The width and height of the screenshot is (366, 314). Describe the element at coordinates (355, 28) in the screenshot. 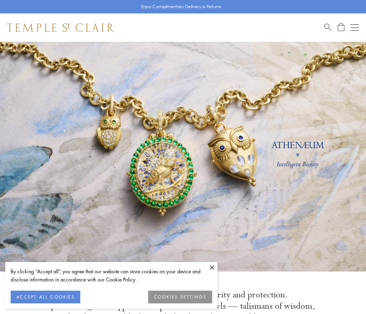

I see `button: Open navigation` at that location.